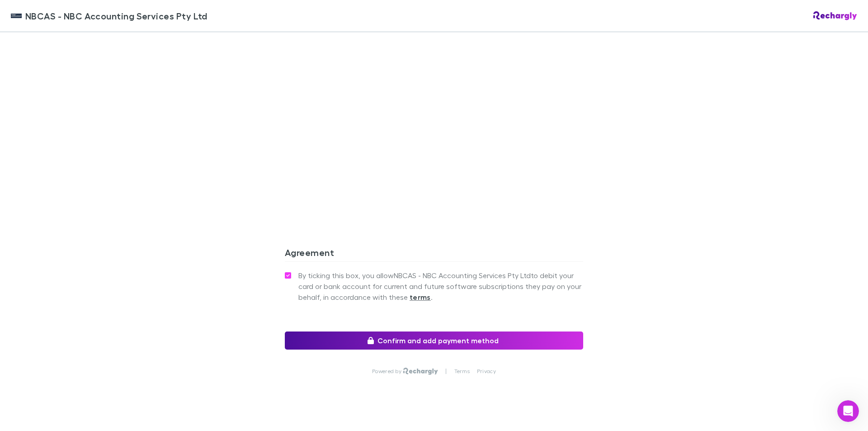 The width and height of the screenshot is (868, 431). I want to click on h3: Agreement, so click(434, 254).